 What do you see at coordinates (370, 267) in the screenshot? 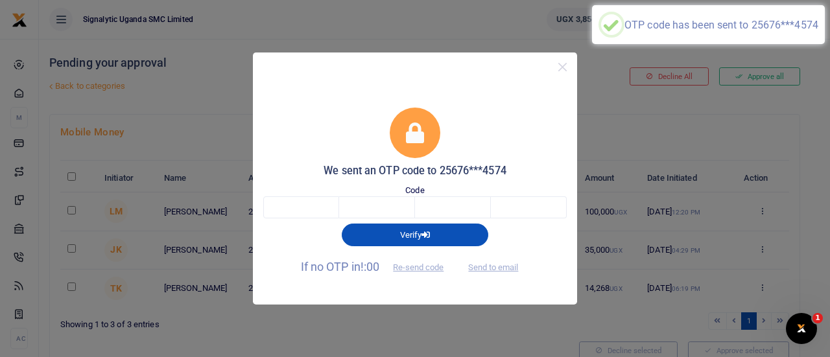
I see `span: !:00` at bounding box center [370, 267].